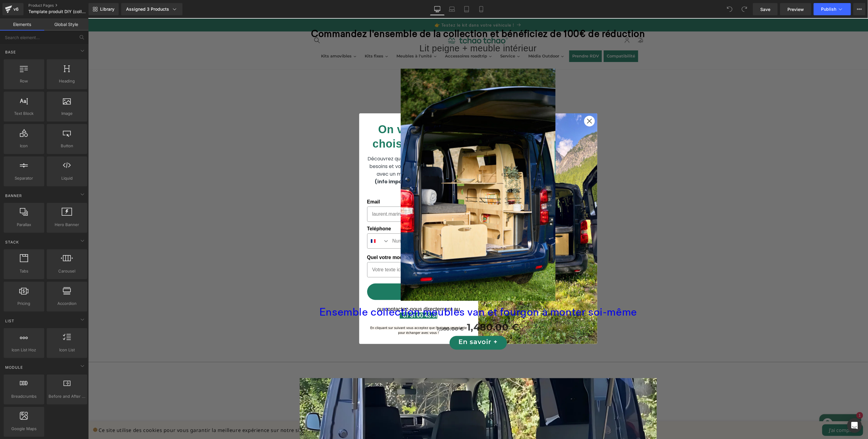  I want to click on a: v6, so click(13, 9).